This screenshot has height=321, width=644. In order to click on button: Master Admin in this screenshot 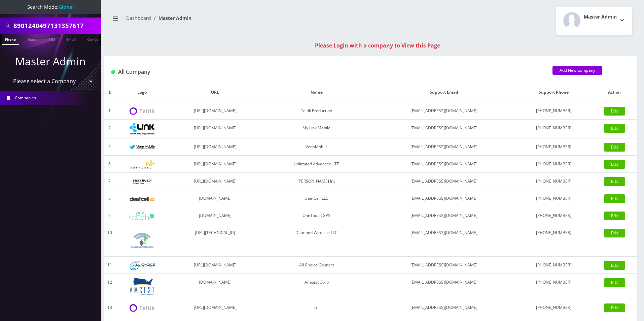, I will do `click(594, 21)`.